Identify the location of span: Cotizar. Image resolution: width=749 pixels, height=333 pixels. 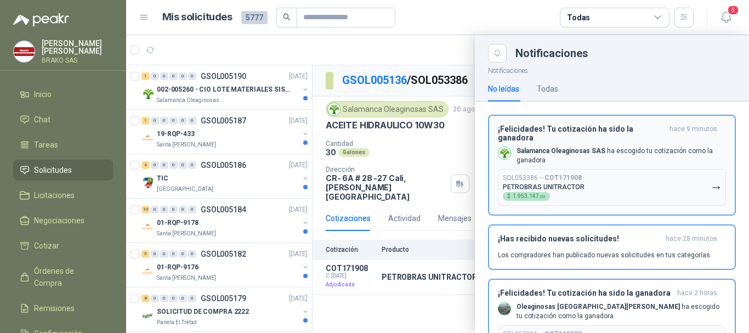
(47, 246).